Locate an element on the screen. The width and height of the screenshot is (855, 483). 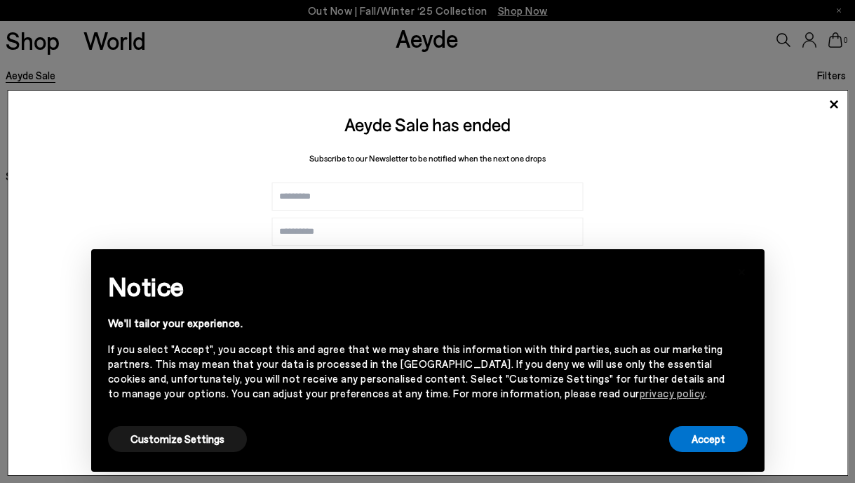
a: privacy policy is located at coordinates (672, 393).